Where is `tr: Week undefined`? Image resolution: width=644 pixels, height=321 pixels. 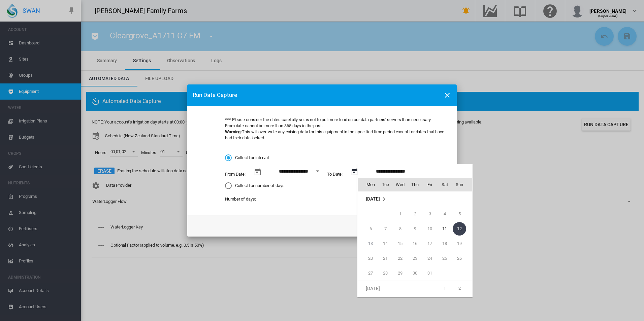
tr: Week undefined is located at coordinates (415, 199).